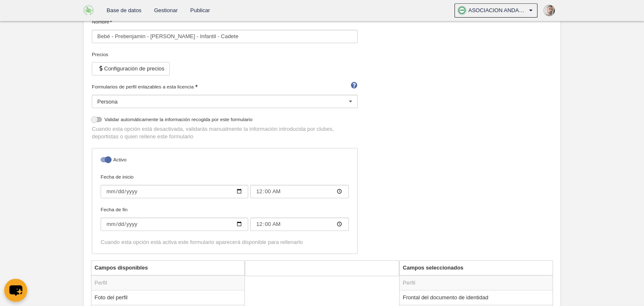 This screenshot has width=644, height=306. I want to click on input: Nombre, so click(225, 37).